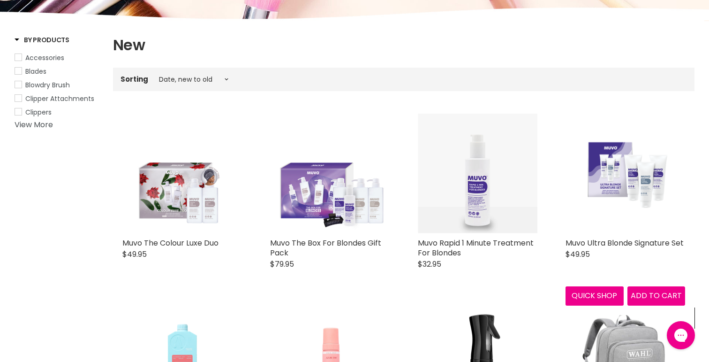  Describe the element at coordinates (656, 295) in the screenshot. I see `span: Add to cart` at that location.